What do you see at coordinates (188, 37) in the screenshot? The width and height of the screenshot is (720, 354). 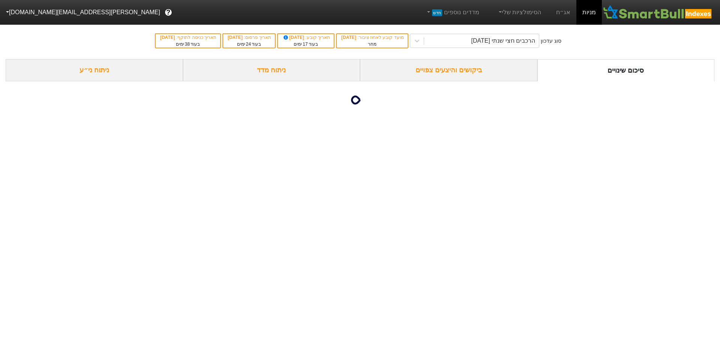 I see `div: תאריך כניסה לתוקף :` at bounding box center [188, 37].